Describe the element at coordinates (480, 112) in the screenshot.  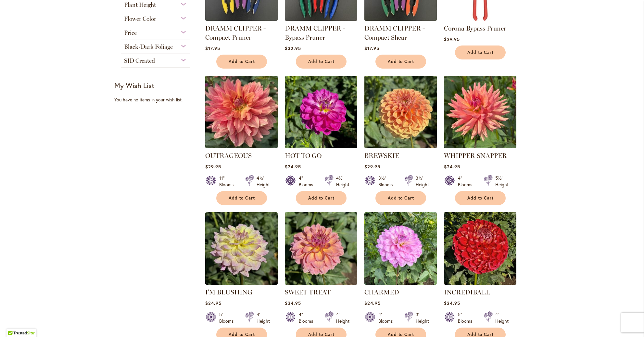
I see `img: WHIPPER SNAPPER` at that location.